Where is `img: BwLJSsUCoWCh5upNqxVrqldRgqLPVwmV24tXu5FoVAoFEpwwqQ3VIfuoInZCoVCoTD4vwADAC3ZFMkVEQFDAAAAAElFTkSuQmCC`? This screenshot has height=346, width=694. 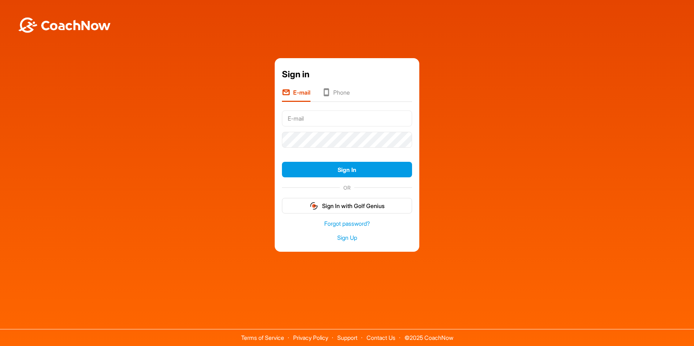 img: BwLJSsUCoWCh5upNqxVrqldRgqLPVwmV24tXu5FoVAoFEpwwqQ3VIfuoInZCoVCoTD4vwADAC3ZFMkVEQFDAAAAAElFTkSuQmCC is located at coordinates (64, 25).